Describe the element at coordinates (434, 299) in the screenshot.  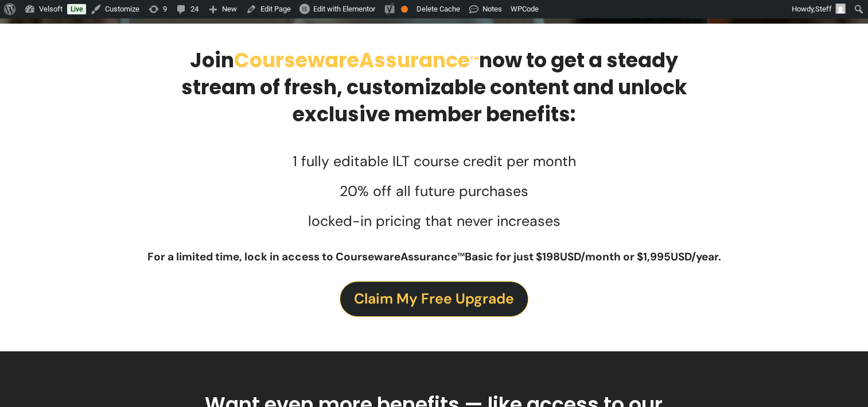
I see `a: Claim My Free Upgrade` at that location.